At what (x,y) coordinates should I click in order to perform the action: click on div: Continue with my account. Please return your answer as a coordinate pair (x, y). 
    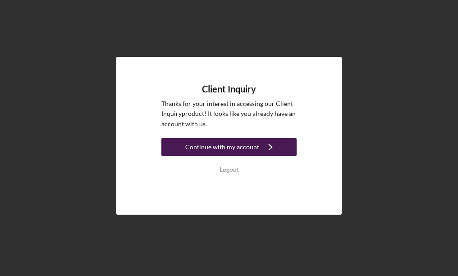
    Looking at the image, I should click on (222, 147).